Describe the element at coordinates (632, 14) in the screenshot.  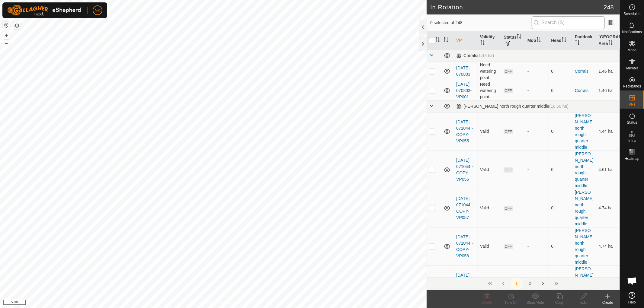
I see `span: Schedules` at that location.